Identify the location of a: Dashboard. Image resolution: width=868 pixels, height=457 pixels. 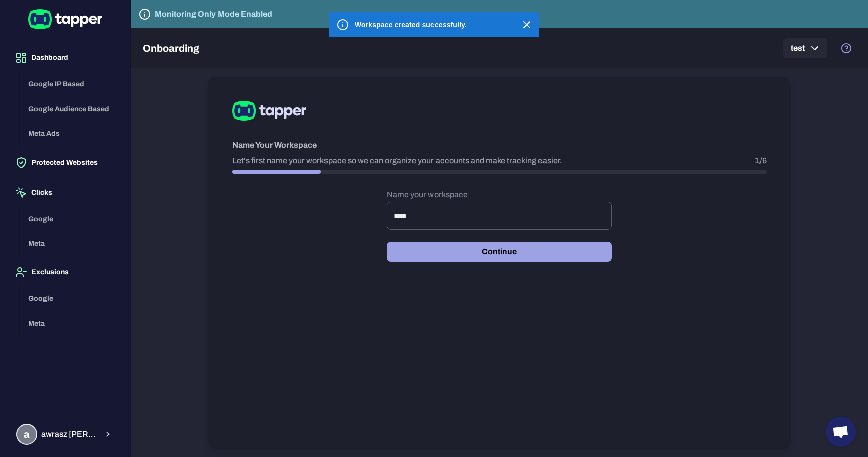
(65, 57).